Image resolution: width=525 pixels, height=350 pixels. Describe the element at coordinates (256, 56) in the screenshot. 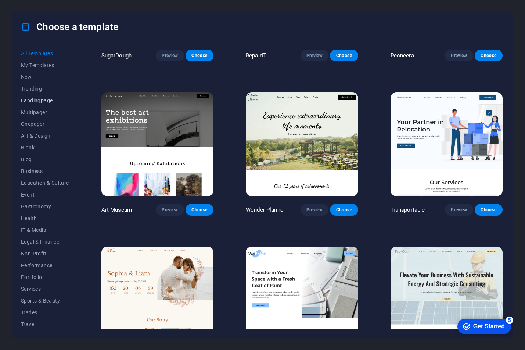

I see `p: RepairIT` at that location.